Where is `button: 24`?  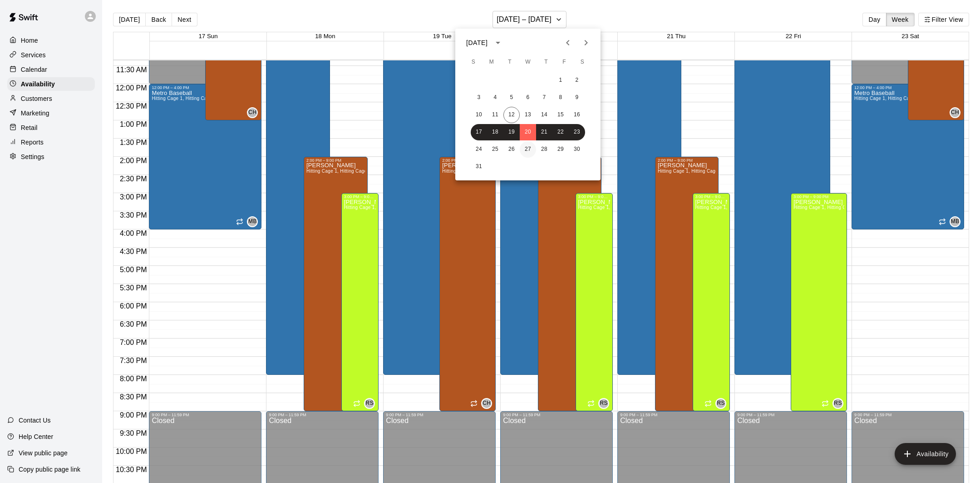 button: 24 is located at coordinates (479, 149).